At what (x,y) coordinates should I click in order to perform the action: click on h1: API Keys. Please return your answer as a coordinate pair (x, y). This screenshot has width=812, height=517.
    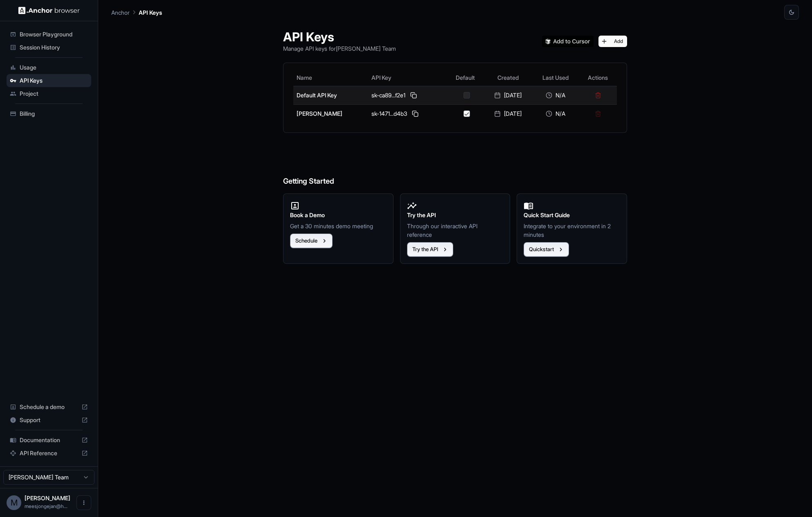
    Looking at the image, I should click on (340, 37).